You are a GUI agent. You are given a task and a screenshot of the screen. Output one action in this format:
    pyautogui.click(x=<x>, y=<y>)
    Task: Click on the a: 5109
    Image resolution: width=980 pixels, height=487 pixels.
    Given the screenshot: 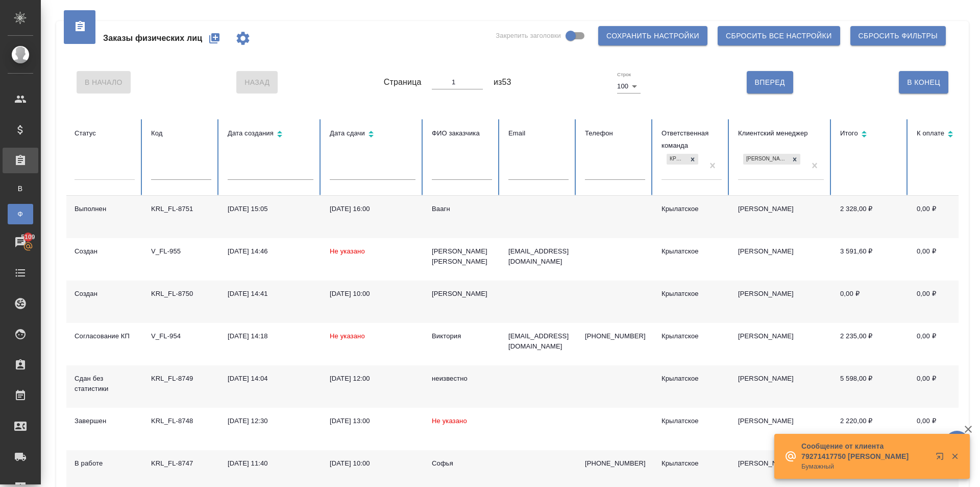 What is the action you would take?
    pyautogui.click(x=20, y=242)
    